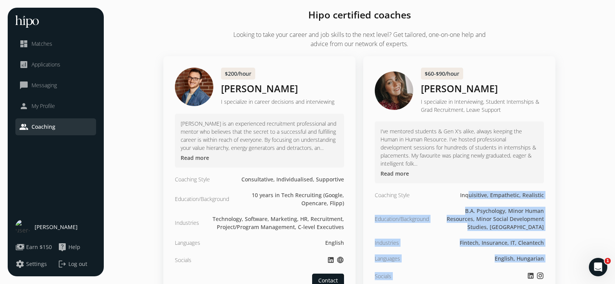  What do you see at coordinates (459, 147) in the screenshot?
I see `p: I’ve mentored students & Gen X’s alike, always keeping the Human in Human Resource. I’ve hosted p...` at bounding box center [459, 147].